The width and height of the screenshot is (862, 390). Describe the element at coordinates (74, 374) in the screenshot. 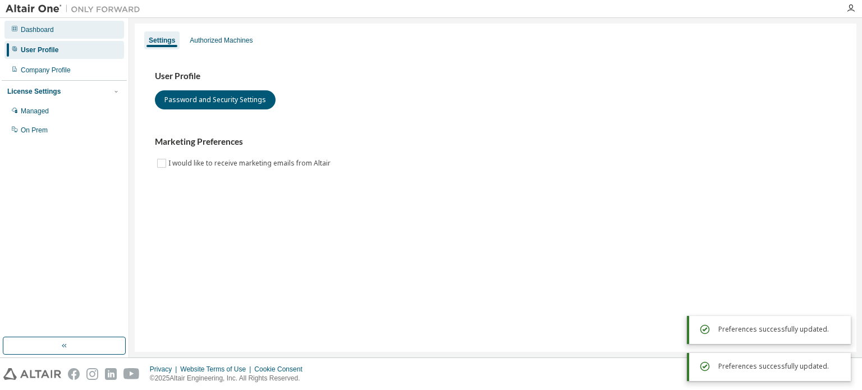

I see `img: facebook.svg` at that location.